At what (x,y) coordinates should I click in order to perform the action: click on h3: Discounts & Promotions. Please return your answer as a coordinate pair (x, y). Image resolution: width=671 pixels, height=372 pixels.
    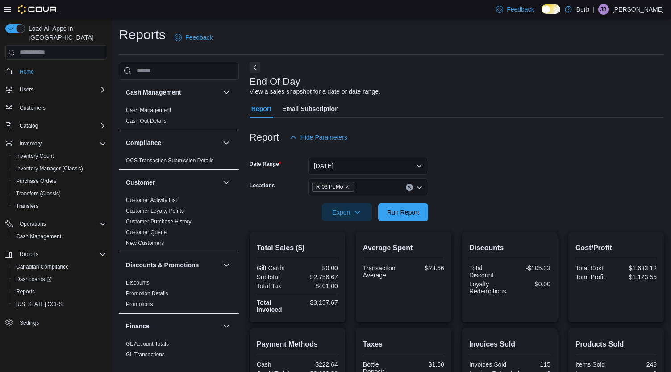
    Looking at the image, I should click on (162, 265).